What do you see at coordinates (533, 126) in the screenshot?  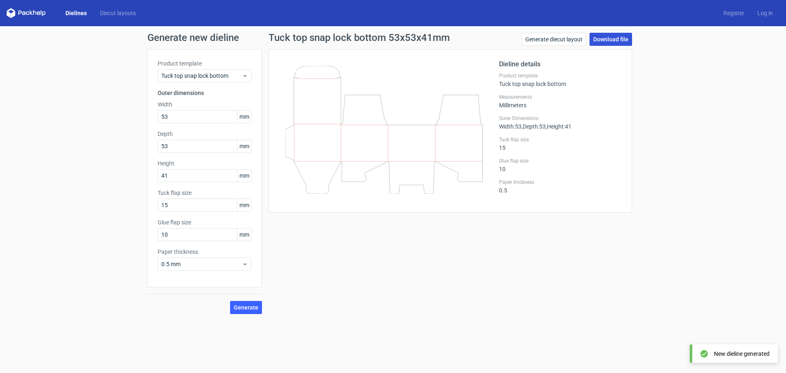 I see `span: , Depth : 53` at bounding box center [533, 126].